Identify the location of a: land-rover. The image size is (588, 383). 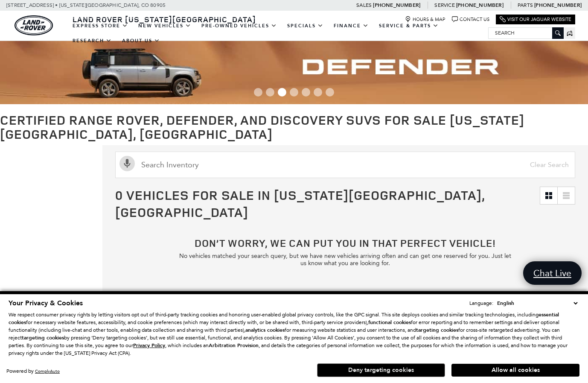
(34, 25).